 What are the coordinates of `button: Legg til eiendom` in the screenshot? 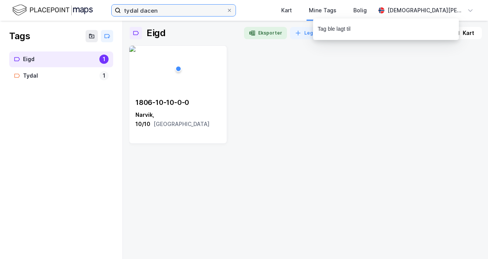 It's located at (320, 33).